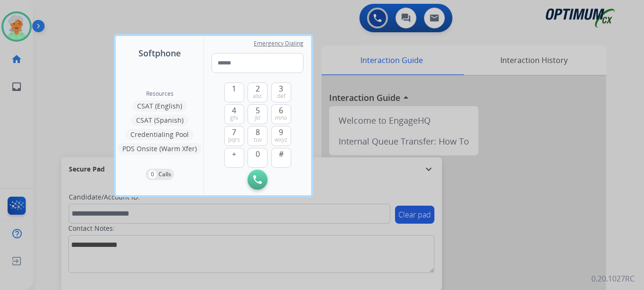 This screenshot has height=290, width=644. What do you see at coordinates (160, 120) in the screenshot?
I see `button: CSAT (Spanish)` at bounding box center [160, 120].